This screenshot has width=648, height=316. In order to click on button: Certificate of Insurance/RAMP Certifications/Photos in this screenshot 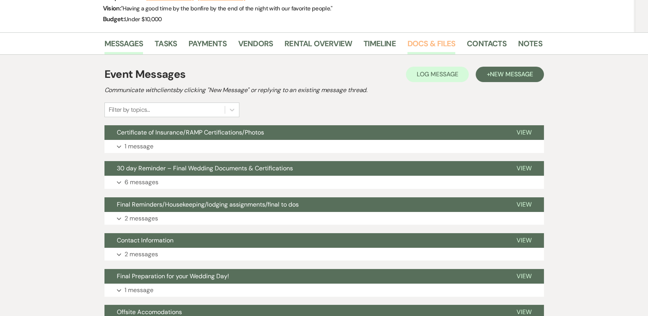, I will do `click(304, 133)`.